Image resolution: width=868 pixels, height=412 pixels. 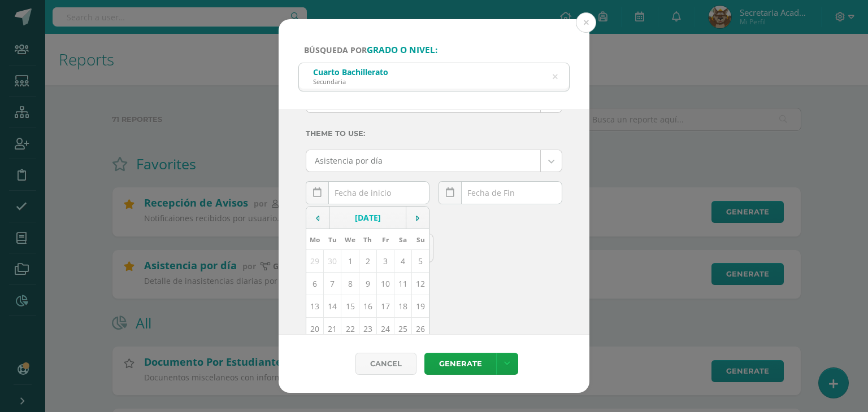 What do you see at coordinates (385, 306) in the screenshot?
I see `td: 17` at bounding box center [385, 306].